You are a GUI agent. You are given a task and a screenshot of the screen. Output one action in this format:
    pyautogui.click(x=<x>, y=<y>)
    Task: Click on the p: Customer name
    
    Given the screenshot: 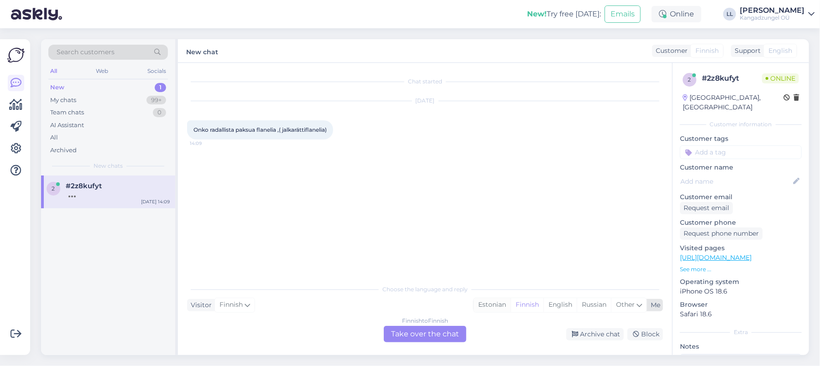 What is the action you would take?
    pyautogui.click(x=741, y=167)
    